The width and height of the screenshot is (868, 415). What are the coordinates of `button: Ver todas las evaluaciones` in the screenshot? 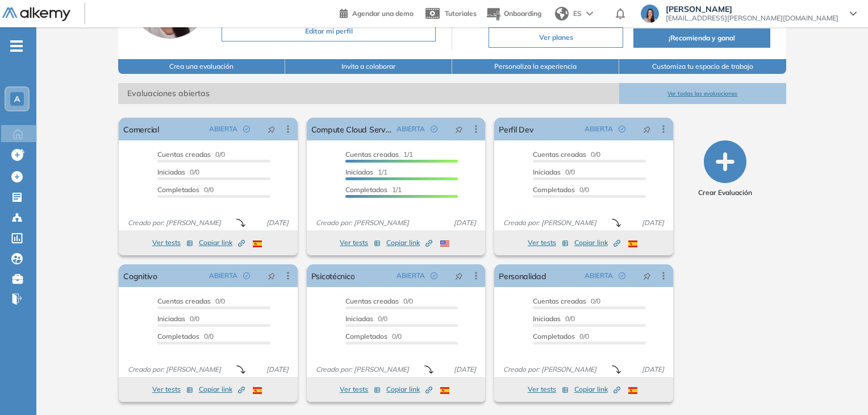 It's located at (703, 93).